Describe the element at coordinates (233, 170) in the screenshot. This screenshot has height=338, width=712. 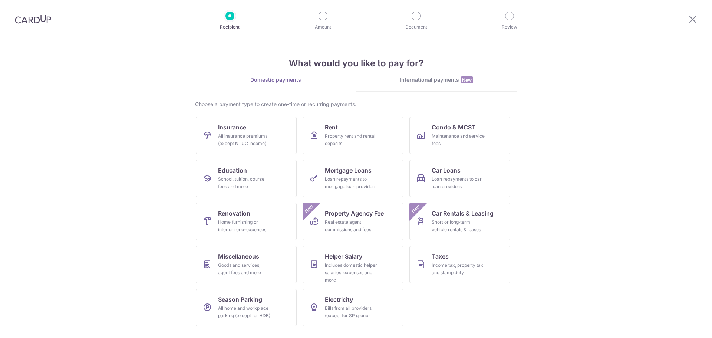
I see `span: Education` at that location.